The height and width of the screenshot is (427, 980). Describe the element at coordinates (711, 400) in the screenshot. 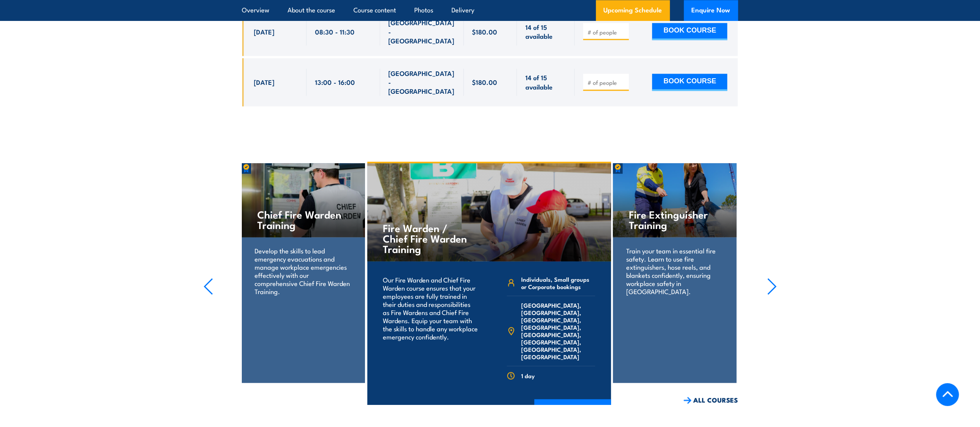

I see `a: ALL COURSES` at that location.